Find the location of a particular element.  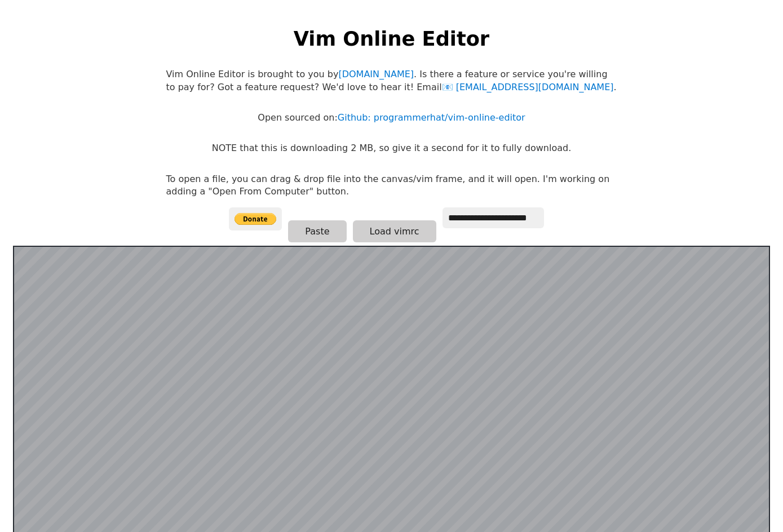

a: Github: programmerhat/vim-online-editor is located at coordinates (431, 117).